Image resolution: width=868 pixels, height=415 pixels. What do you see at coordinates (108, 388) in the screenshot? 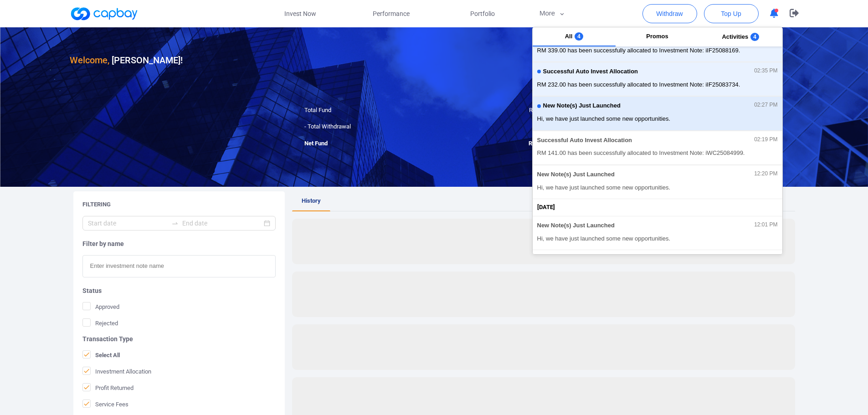
I see `span: Profit Returned` at bounding box center [108, 388].